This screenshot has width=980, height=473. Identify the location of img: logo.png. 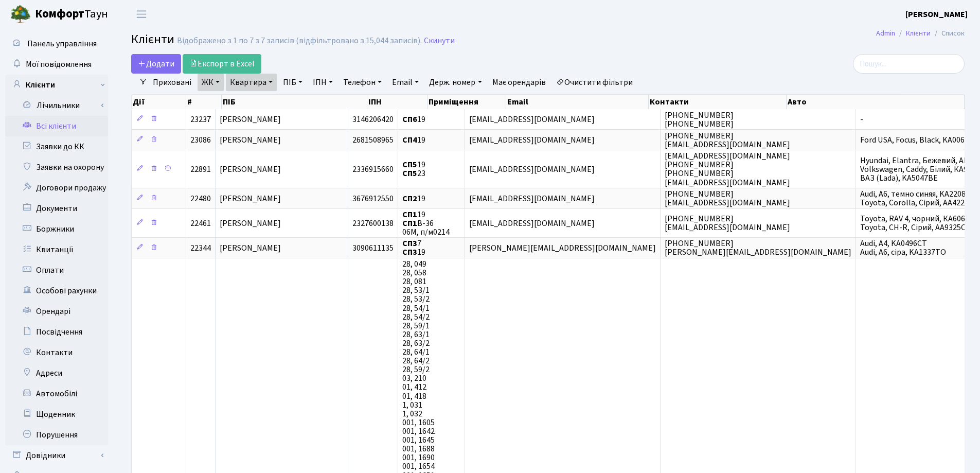
(21, 15).